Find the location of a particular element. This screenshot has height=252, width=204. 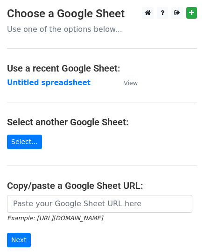

h4: Use a recent Google Sheet: is located at coordinates (102, 68).